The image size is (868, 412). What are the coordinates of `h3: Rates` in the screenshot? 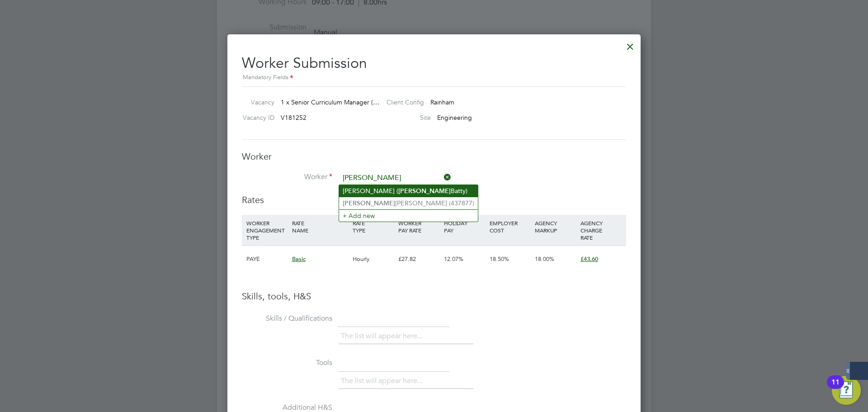 It's located at (434, 200).